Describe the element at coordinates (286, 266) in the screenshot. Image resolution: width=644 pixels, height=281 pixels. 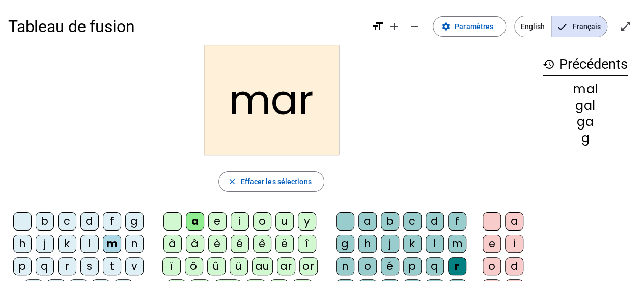
I see `div: ar` at that location.